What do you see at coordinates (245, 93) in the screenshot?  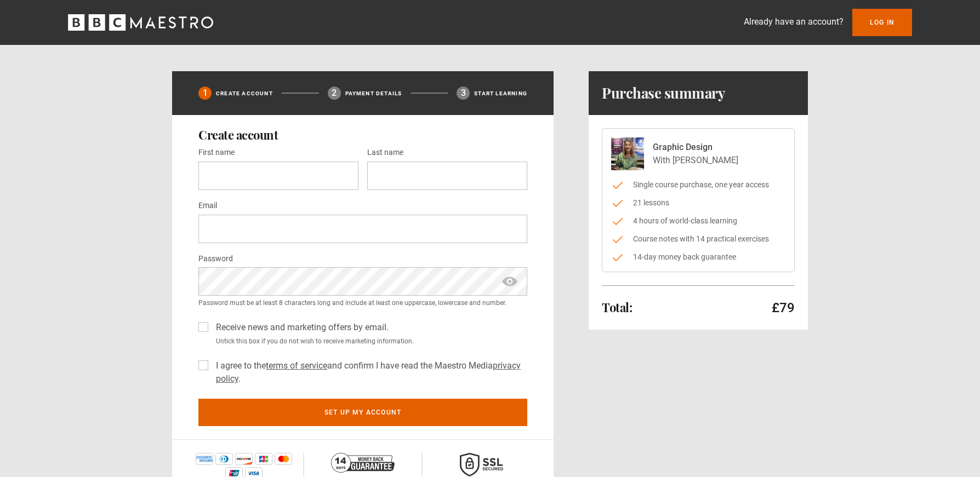 I see `p: Create Account` at bounding box center [245, 93].